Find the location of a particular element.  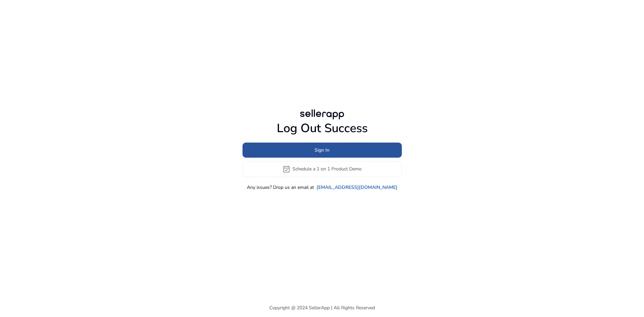

span: event_available is located at coordinates (287, 169).